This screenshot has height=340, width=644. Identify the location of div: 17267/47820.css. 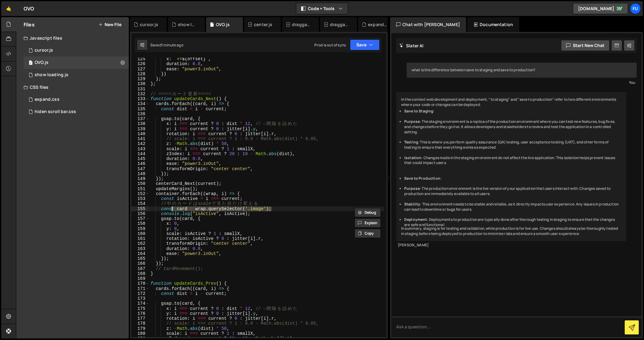
(76, 100).